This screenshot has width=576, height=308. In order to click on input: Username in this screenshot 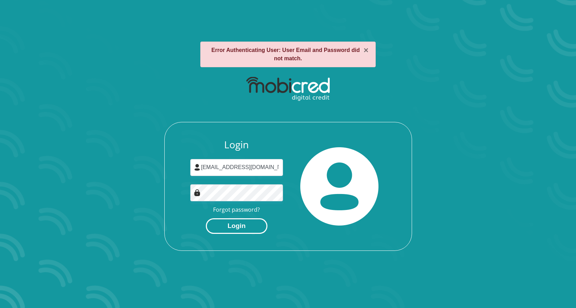, I will do `click(237, 167)`.